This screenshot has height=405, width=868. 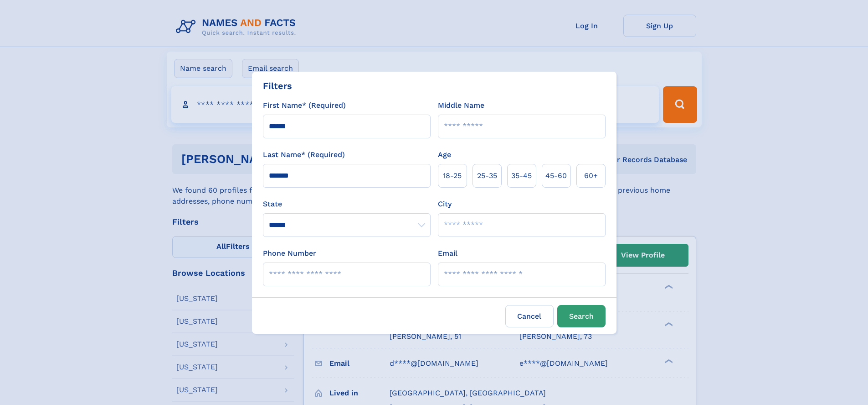 What do you see at coordinates (448, 253) in the screenshot?
I see `label: Email` at bounding box center [448, 253].